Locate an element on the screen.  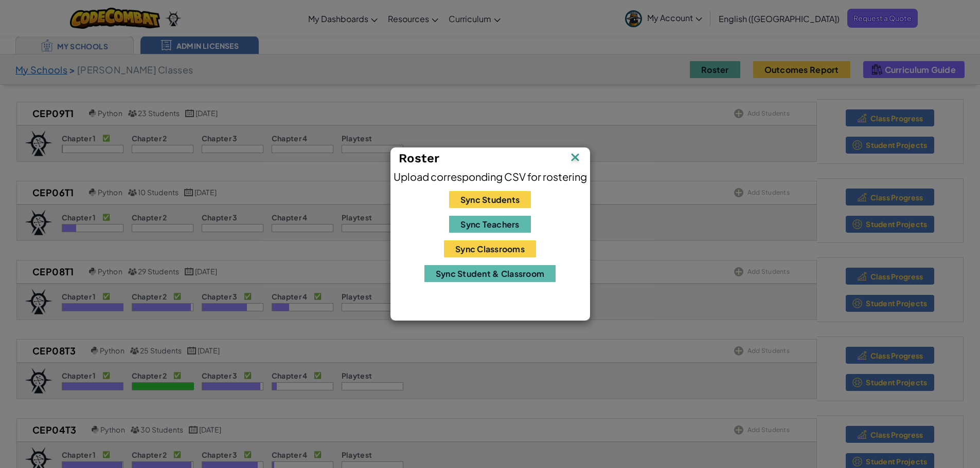
img: IconClose.svg is located at coordinates (575, 159).